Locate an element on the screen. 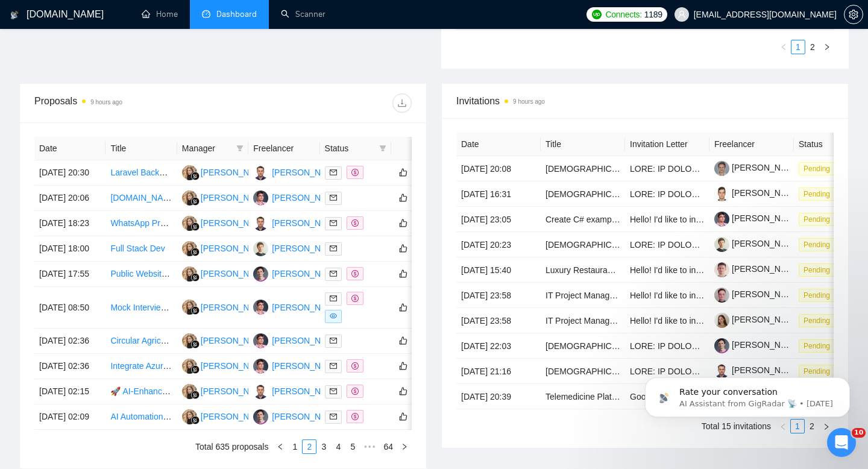 The height and width of the screenshot is (469, 868). span: download is located at coordinates (402, 103).